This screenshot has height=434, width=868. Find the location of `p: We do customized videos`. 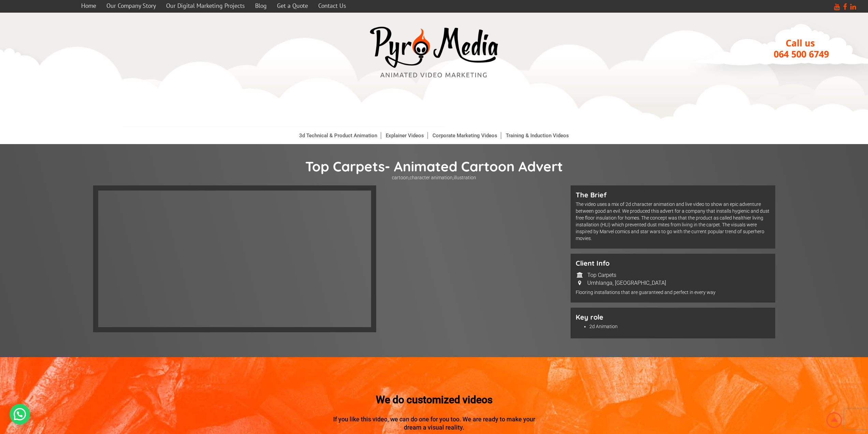

p: We do customized videos is located at coordinates (434, 400).